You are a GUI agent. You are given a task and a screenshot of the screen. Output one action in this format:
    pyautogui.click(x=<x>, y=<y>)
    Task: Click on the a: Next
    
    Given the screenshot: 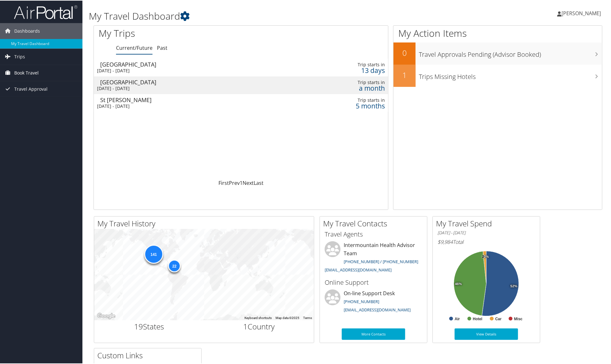 What is the action you would take?
    pyautogui.click(x=248, y=182)
    